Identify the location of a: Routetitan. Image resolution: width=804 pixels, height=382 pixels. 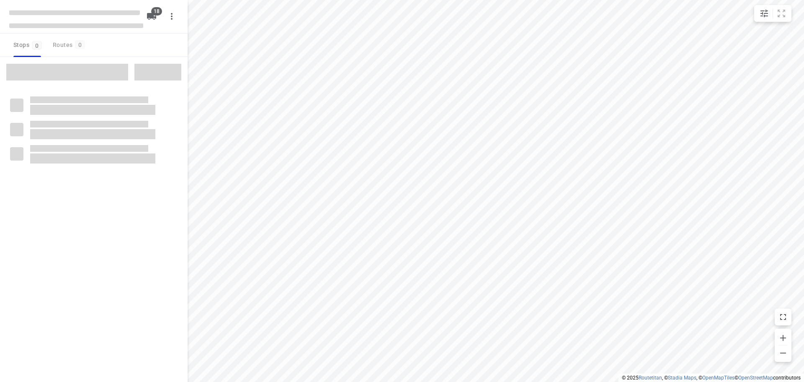
(650, 377).